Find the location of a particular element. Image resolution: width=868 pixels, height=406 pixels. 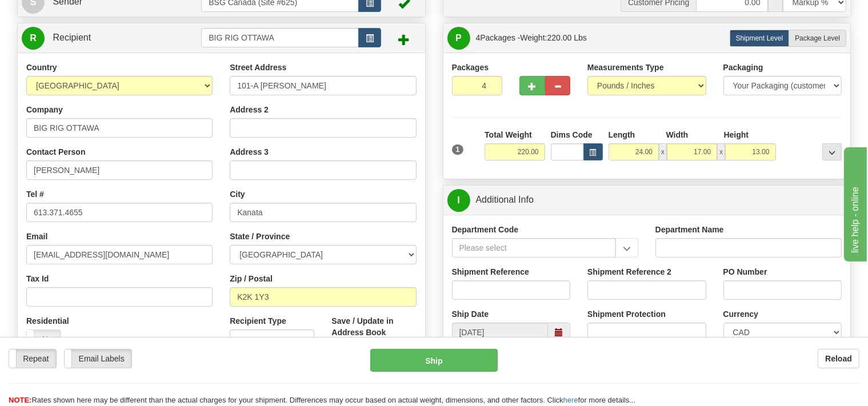

label: Shipment Protection is located at coordinates (626, 314).